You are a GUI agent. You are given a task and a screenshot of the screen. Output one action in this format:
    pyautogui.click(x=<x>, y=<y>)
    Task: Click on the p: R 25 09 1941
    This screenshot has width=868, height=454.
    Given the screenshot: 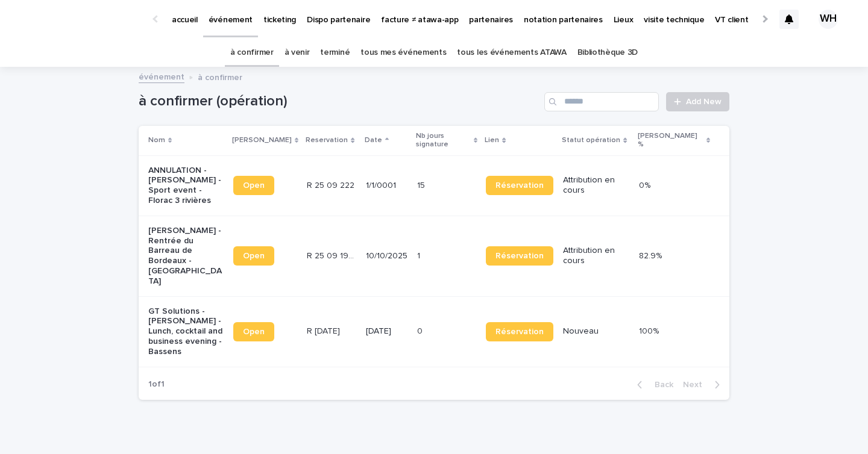 What is the action you would take?
    pyautogui.click(x=332, y=255)
    